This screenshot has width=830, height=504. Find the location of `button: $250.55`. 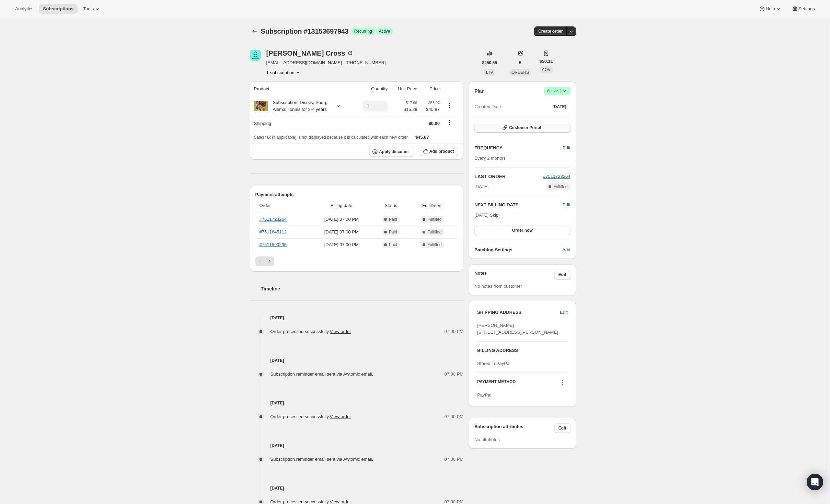

button: $250.55 is located at coordinates (490, 63).